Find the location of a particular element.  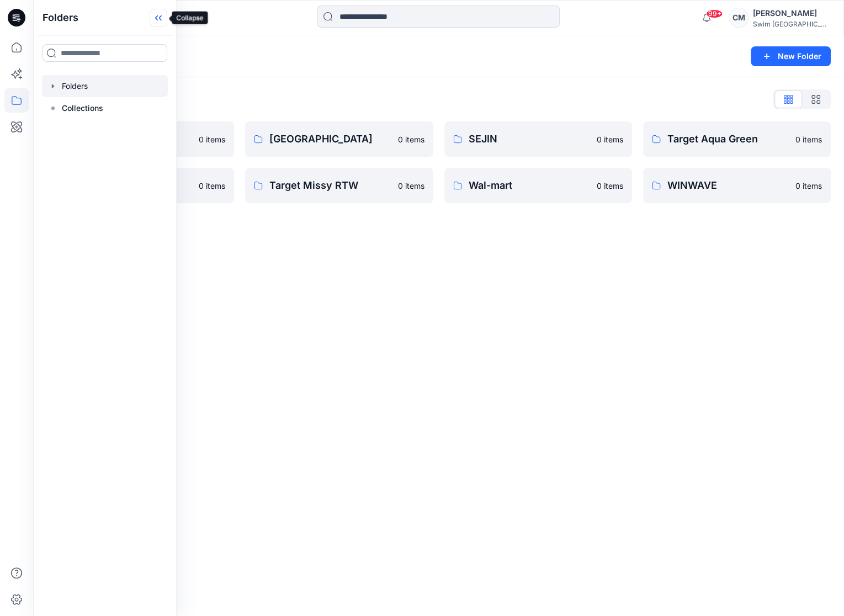

div: CM is located at coordinates (739, 18).